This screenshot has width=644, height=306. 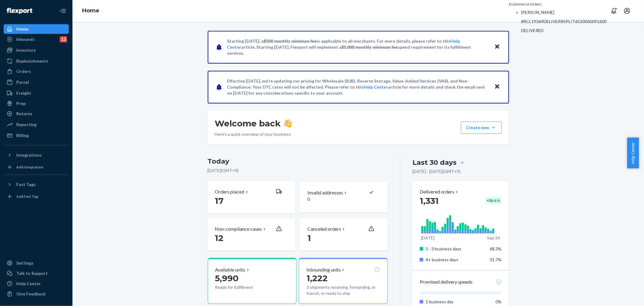 I want to click on span: 31.7%, so click(x=496, y=259).